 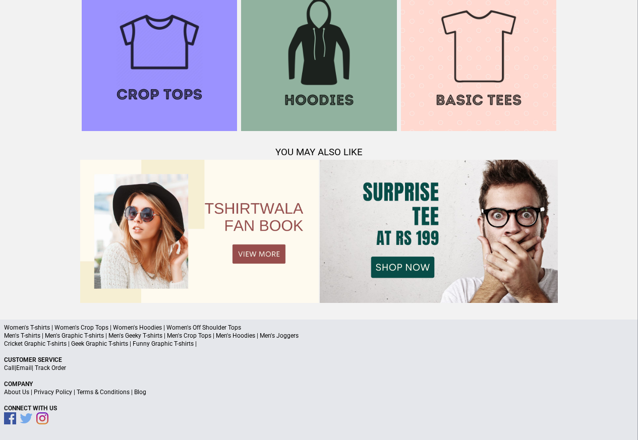 What do you see at coordinates (319, 384) in the screenshot?
I see `p: Company` at bounding box center [319, 384].